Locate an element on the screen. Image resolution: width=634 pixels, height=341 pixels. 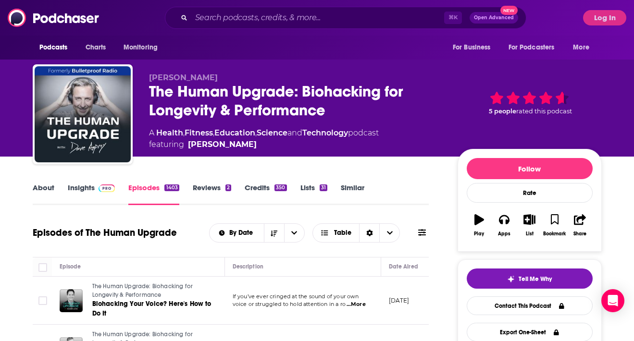
div: A podcast is located at coordinates (264, 139).